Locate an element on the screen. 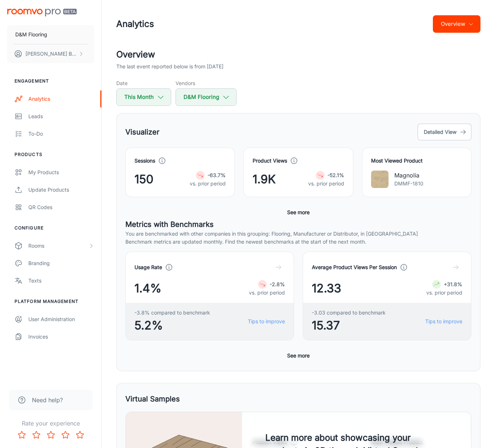 Image resolution: width=495 pixels, height=448 pixels. span: Need help? is located at coordinates (47, 400).